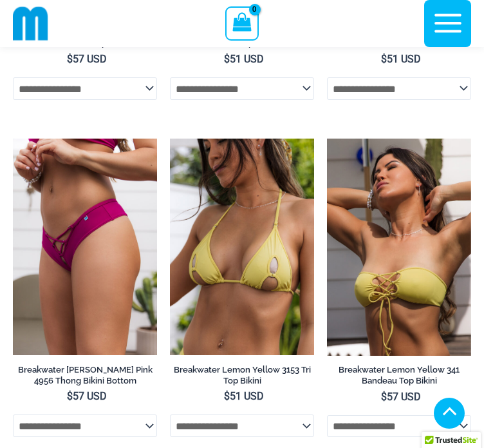  What do you see at coordinates (242, 247) in the screenshot?
I see `a: Breakwater Lemon Yellow 3153 Tri Top 01Breakwater Lemon Yellow 3153 Tri Top 4856 micro 03Breakwat...` at bounding box center [242, 247].